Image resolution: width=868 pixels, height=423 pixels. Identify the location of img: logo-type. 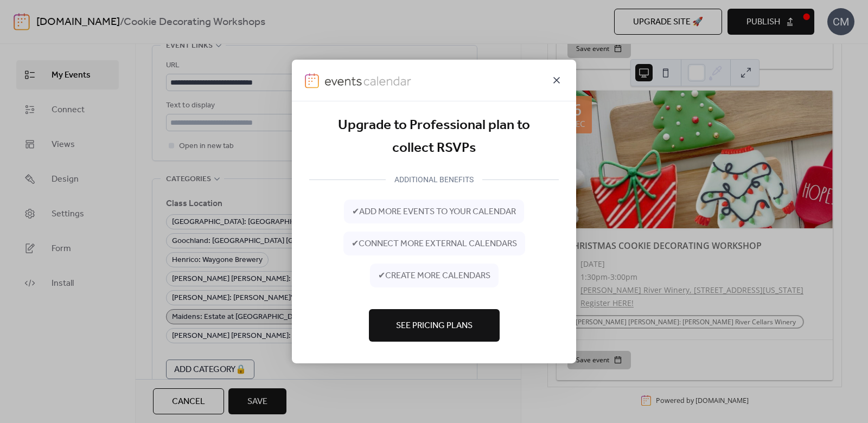
(368, 81).